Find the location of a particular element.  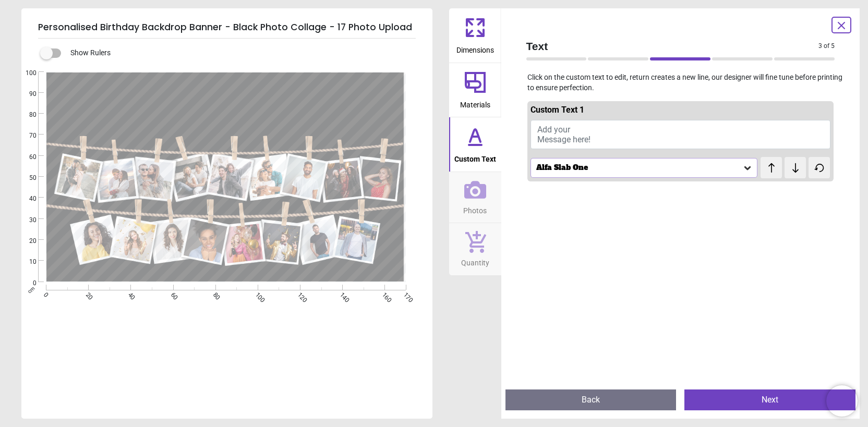

span: Text is located at coordinates (673, 46).